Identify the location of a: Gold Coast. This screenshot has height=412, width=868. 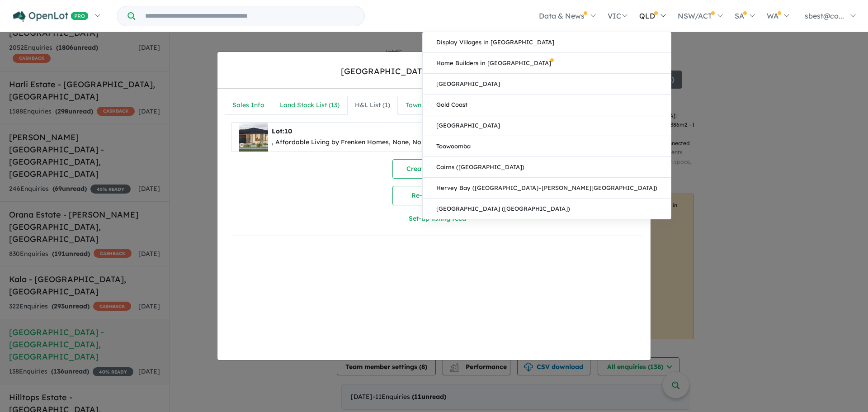
(546, 105).